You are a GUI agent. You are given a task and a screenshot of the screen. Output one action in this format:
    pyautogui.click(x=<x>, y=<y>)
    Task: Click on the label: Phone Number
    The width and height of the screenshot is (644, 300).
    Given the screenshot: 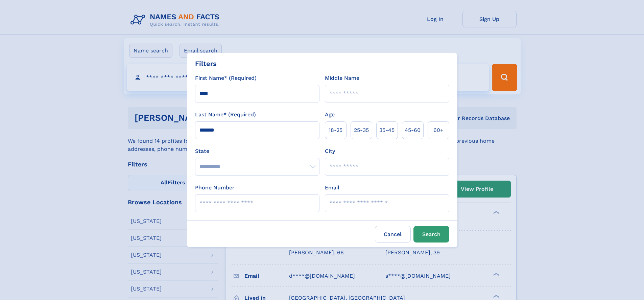 What is the action you would take?
    pyautogui.click(x=215, y=188)
    